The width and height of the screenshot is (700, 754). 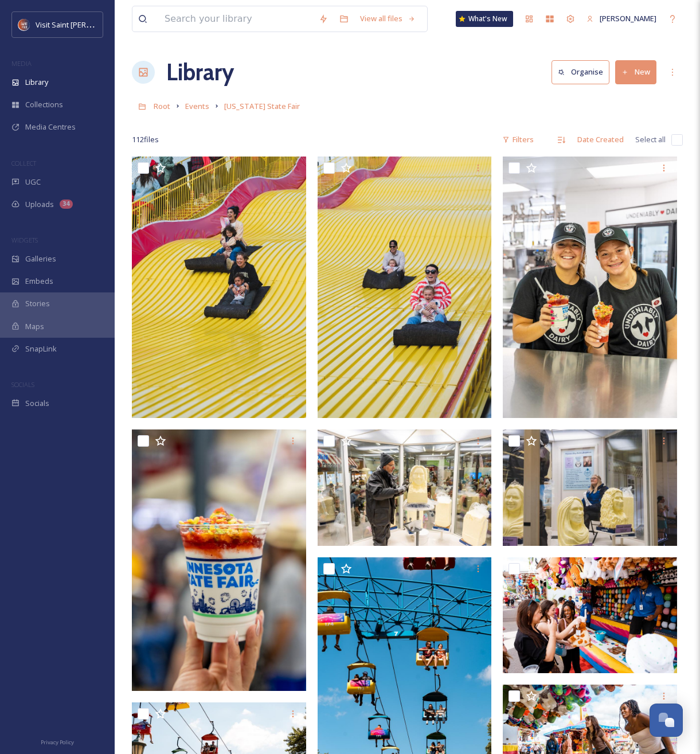 I want to click on img: ext_1759785379.64774_maria.hayden@mnstatefair.org-MNSF2024-Berndt-7408198.jpg, so click(x=219, y=560).